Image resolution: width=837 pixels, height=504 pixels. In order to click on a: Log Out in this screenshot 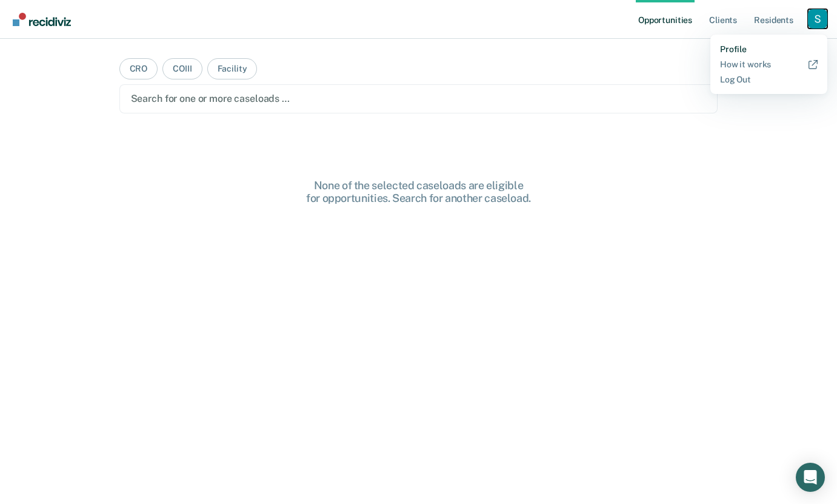, I will do `click(769, 79)`.